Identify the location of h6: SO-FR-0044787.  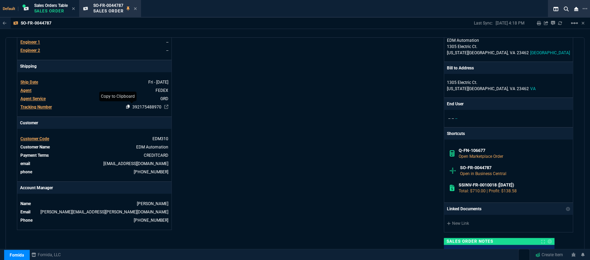
(514, 168).